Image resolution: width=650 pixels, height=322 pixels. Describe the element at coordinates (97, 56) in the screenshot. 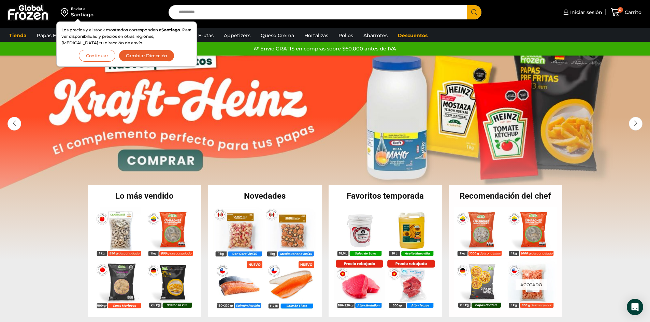

I see `button: Continuar` at that location.